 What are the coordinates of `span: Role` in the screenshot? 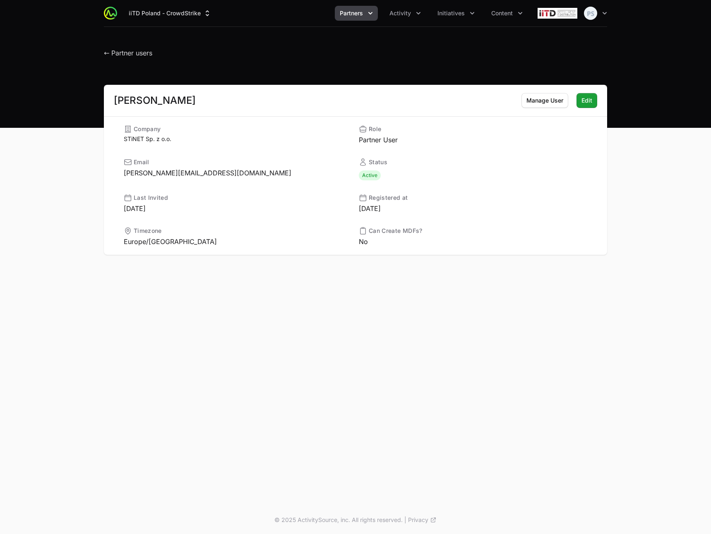 It's located at (375, 129).